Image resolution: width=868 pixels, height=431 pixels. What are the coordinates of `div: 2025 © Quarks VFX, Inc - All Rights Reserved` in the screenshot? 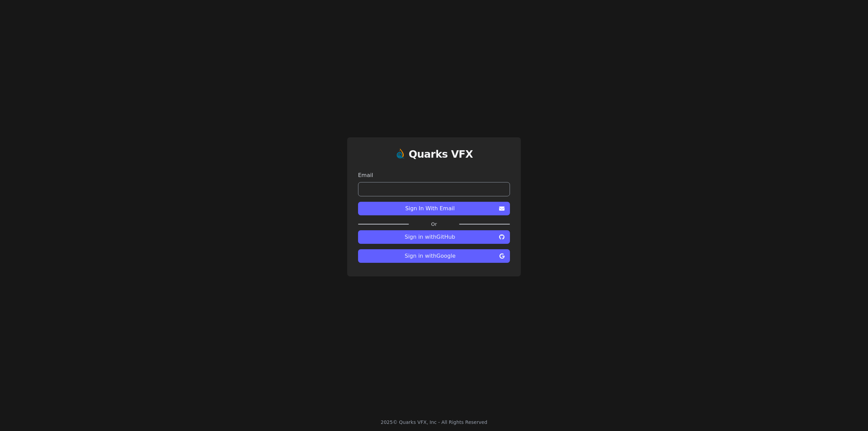 It's located at (434, 422).